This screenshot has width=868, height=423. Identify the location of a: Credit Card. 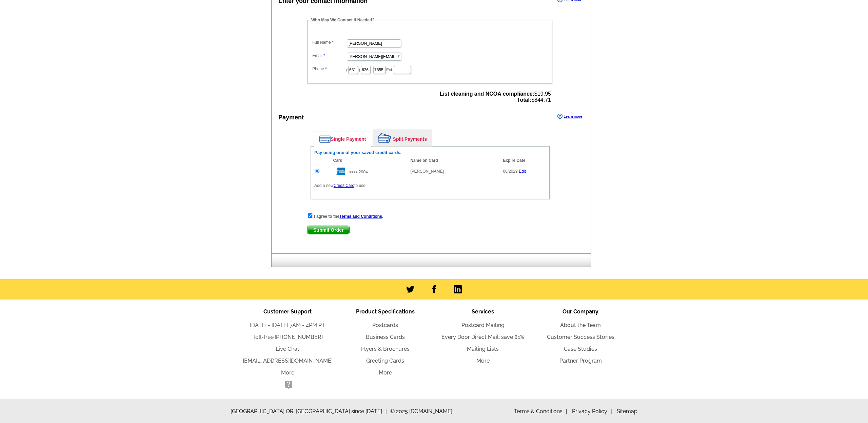
(344, 185).